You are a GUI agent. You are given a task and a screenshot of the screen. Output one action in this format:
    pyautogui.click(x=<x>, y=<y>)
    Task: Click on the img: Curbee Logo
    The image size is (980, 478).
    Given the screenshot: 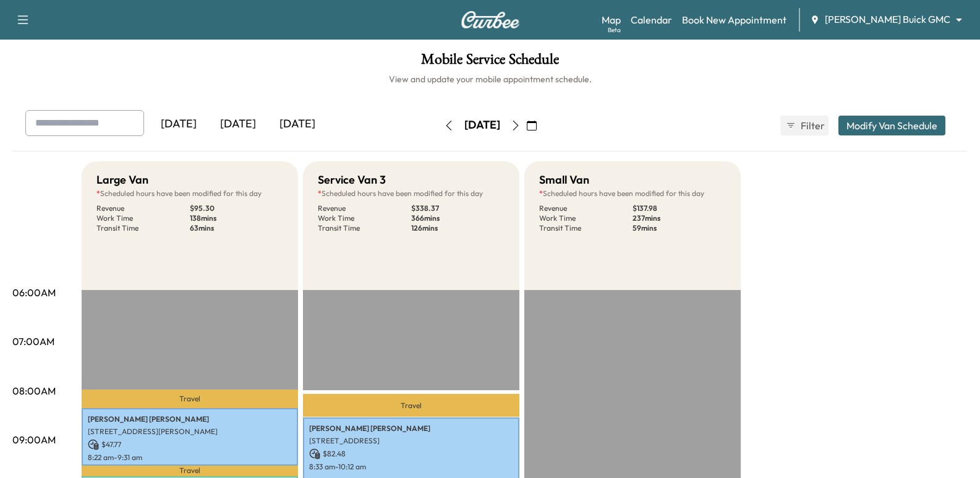 What is the action you would take?
    pyautogui.click(x=490, y=20)
    